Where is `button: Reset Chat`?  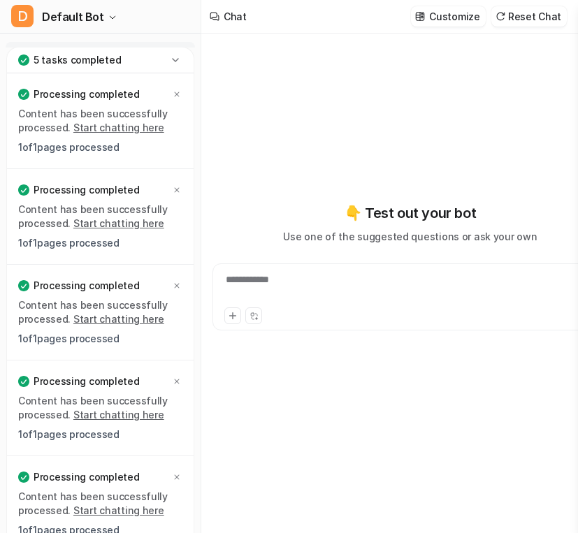
button: Reset Chat is located at coordinates (529, 16).